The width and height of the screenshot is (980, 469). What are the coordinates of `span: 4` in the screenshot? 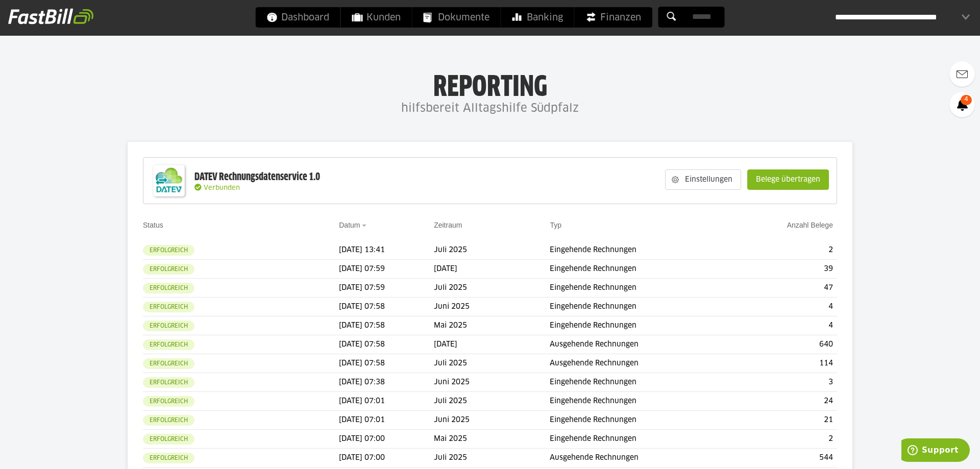 It's located at (966, 100).